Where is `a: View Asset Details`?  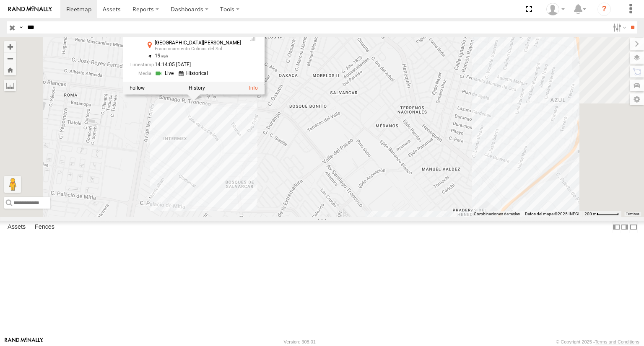 a: View Asset Details is located at coordinates (253, 88).